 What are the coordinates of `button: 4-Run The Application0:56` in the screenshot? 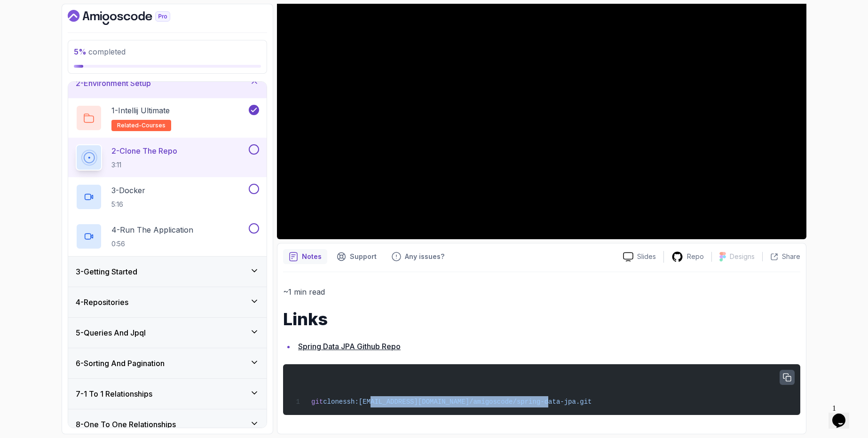 It's located at (167, 236).